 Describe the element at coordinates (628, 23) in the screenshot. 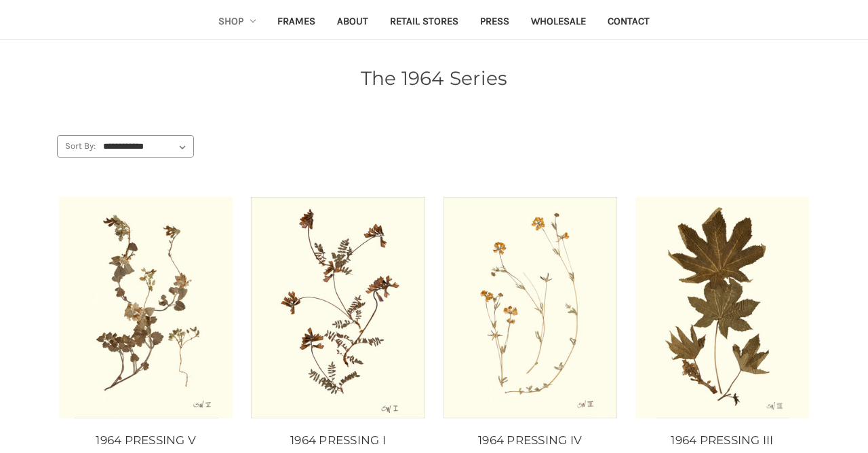

I see `a: Contact` at that location.